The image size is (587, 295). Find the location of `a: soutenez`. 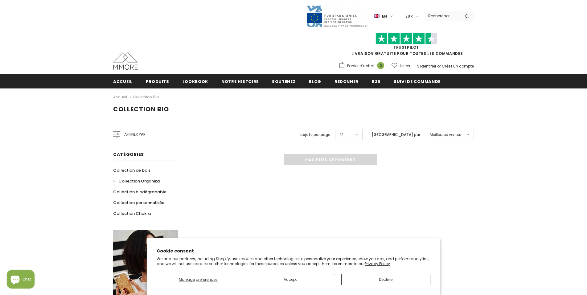

a: soutenez is located at coordinates (283, 81).